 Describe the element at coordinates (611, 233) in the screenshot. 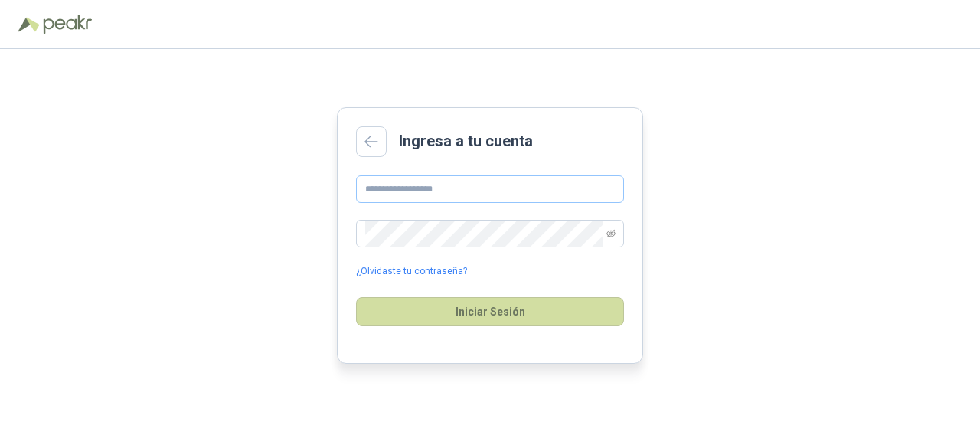

I see `span: eye-invisible` at that location.